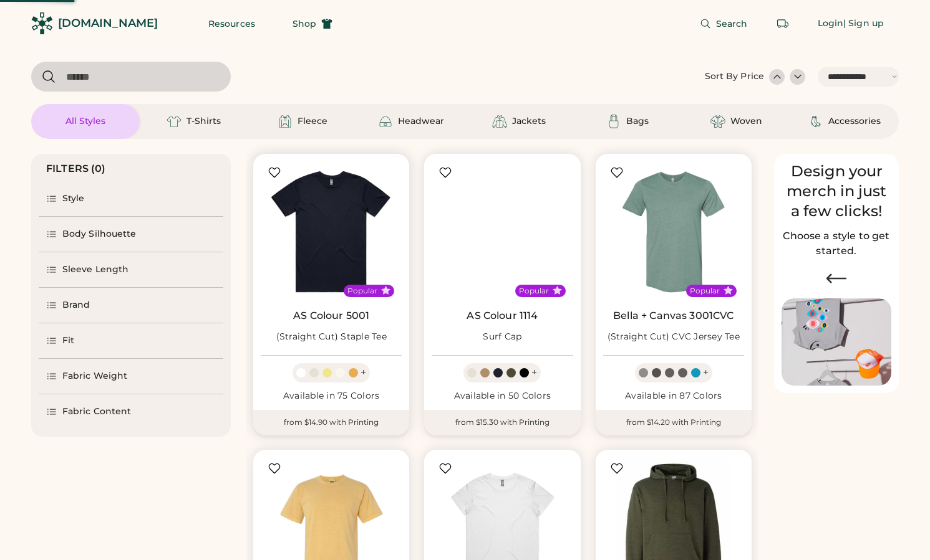  Describe the element at coordinates (502, 422) in the screenshot. I see `div: from $15.30 with Printing` at that location.